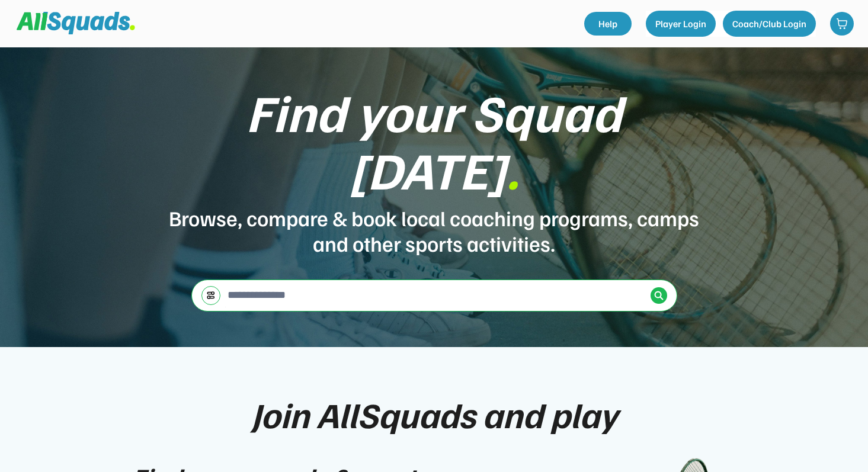  I want to click on button: Coach/Club Login, so click(770, 24).